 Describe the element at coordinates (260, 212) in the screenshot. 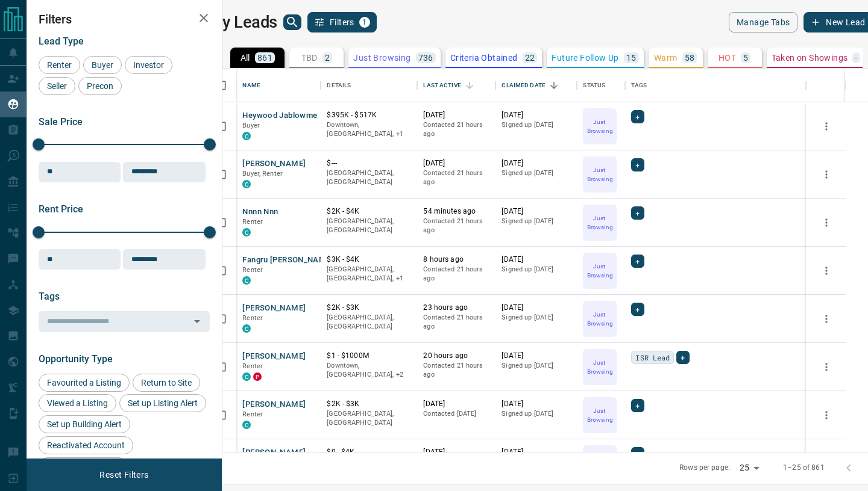

I see `button: Nnnn Nnn` at that location.